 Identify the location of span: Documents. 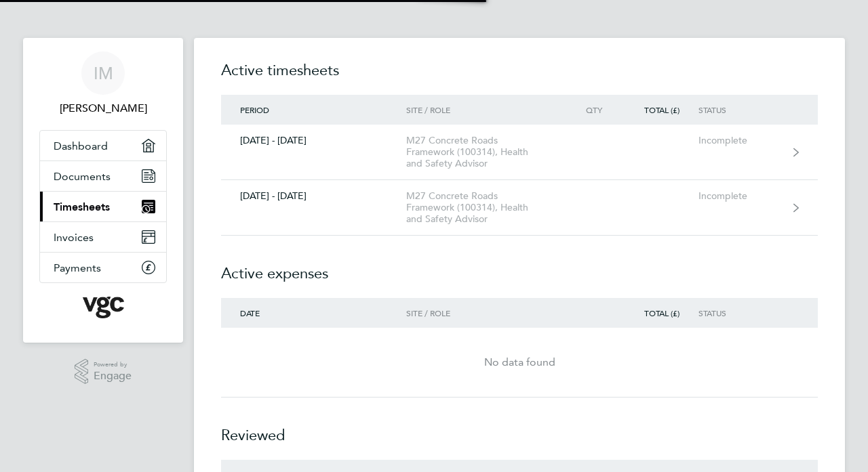
(82, 176).